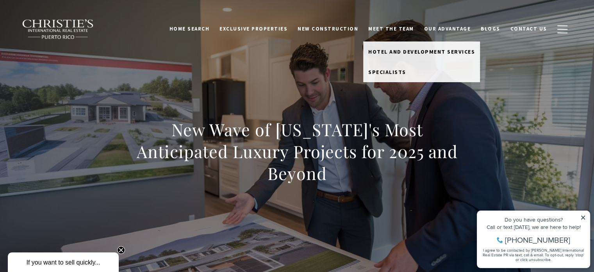 Image resolution: width=594 pixels, height=272 pixels. I want to click on span: New Construction, so click(328, 29).